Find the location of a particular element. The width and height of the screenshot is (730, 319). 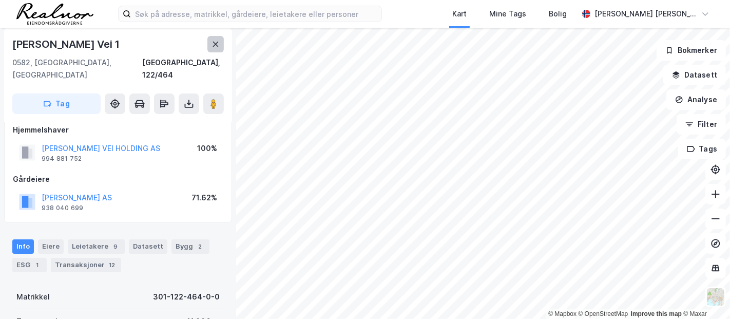

a: OpenStreetMap is located at coordinates (603, 313).